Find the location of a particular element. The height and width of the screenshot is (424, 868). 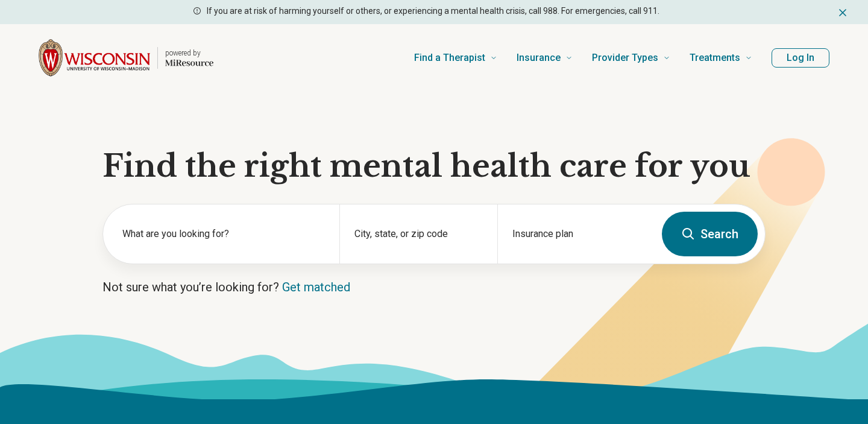

span: Insurance is located at coordinates (539, 58).